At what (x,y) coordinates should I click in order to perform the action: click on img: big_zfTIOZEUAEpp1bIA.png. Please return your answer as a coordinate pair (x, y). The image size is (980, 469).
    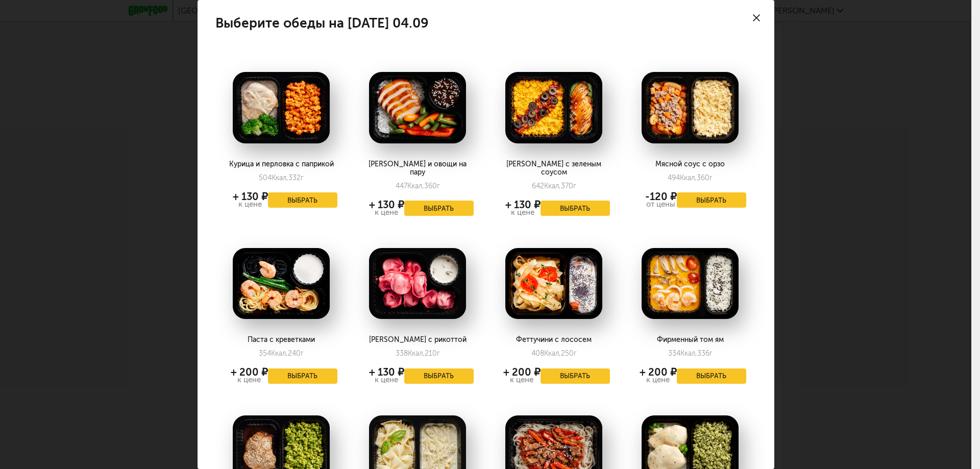
    Looking at the image, I should click on (554, 284).